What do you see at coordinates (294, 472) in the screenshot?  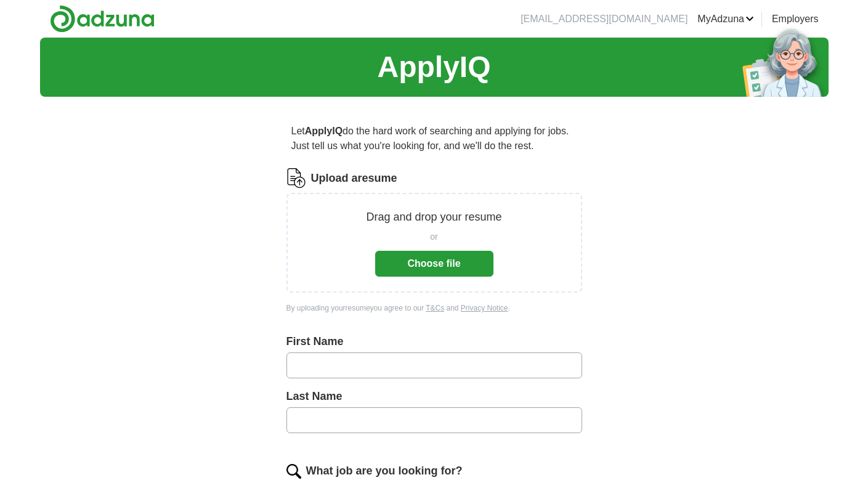 I see `img: search.png` at bounding box center [294, 472].